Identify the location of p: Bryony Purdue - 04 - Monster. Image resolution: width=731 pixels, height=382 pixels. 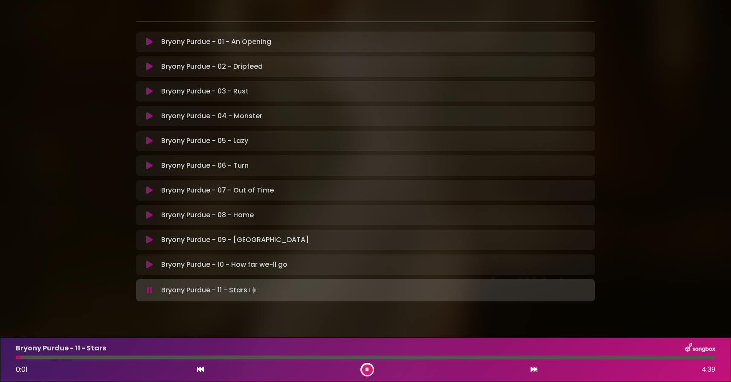
(211, 116).